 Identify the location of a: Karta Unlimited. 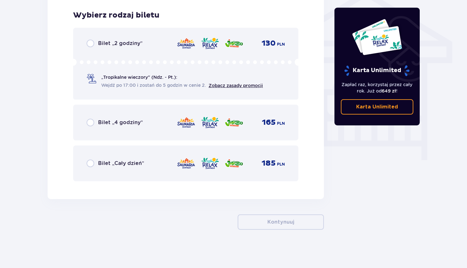
(377, 107).